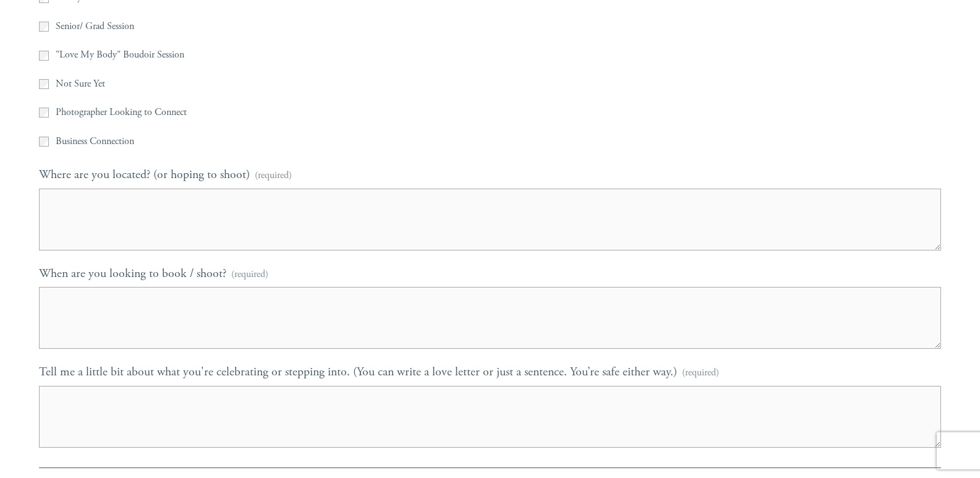 The height and width of the screenshot is (478, 980). I want to click on span: Not Sure Yet, so click(81, 84).